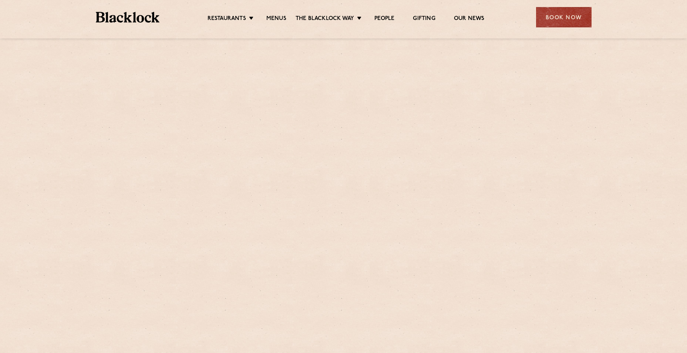 This screenshot has width=687, height=353. I want to click on a: People, so click(385, 19).